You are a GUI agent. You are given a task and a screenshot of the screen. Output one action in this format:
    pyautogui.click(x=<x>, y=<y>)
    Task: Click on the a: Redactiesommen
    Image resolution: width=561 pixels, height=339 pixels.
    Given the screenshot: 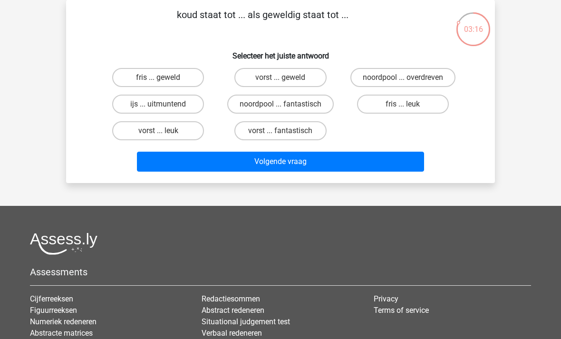 What is the action you would take?
    pyautogui.click(x=231, y=299)
    